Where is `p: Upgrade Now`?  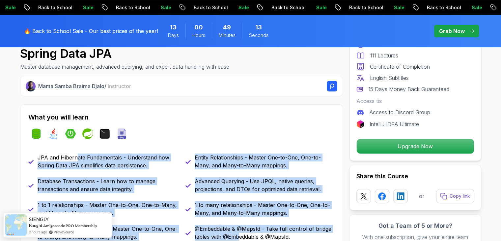
p: Upgrade Now is located at coordinates (415, 146).